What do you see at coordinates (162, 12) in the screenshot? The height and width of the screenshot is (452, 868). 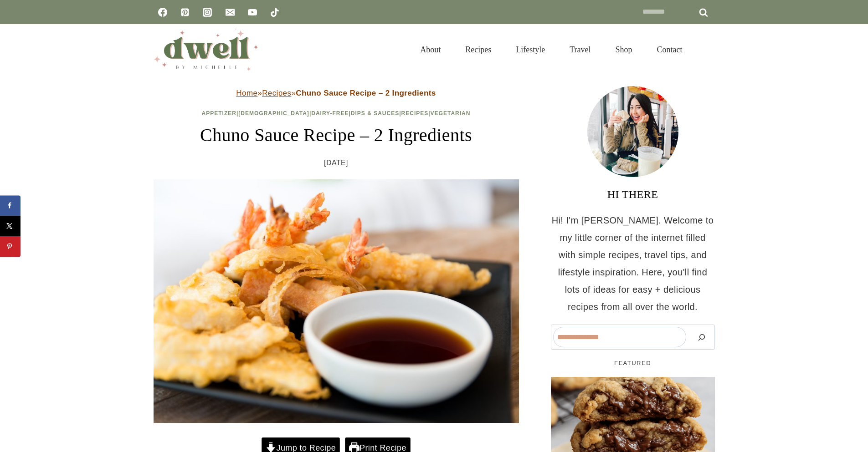 I see `a: Facebook` at bounding box center [162, 12].